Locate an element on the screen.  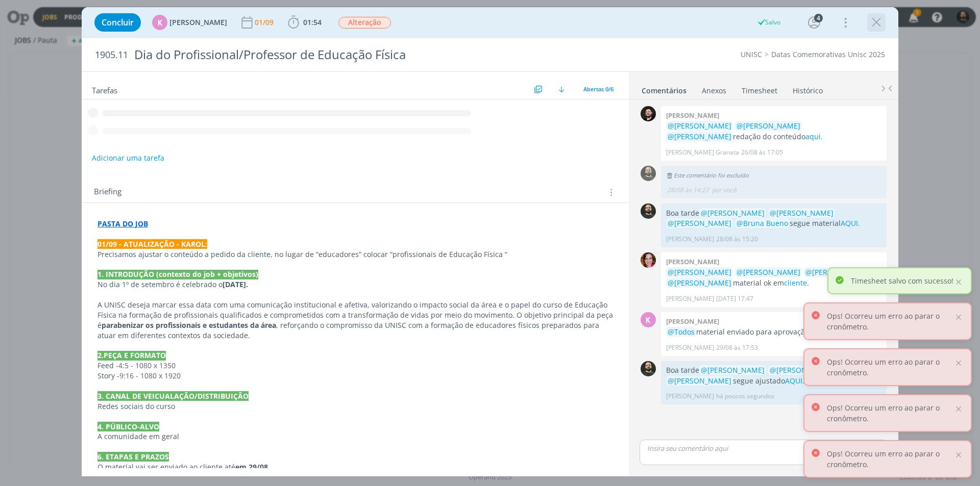
span: por você is located at coordinates (724, 190).